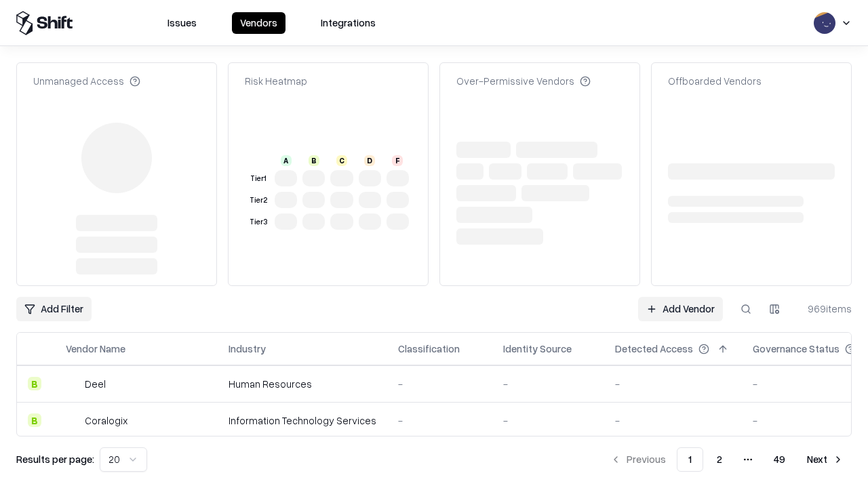 The image size is (868, 488). I want to click on div: Tier 1, so click(258, 178).